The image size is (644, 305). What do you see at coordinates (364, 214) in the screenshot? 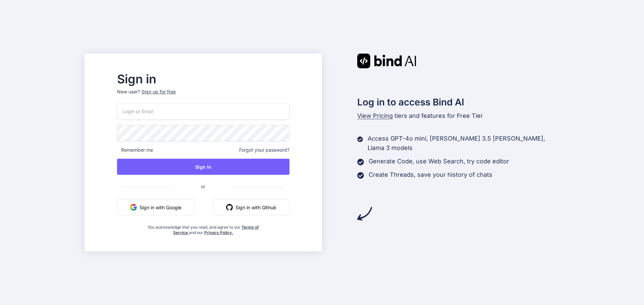
I see `img: arrow` at bounding box center [364, 214].